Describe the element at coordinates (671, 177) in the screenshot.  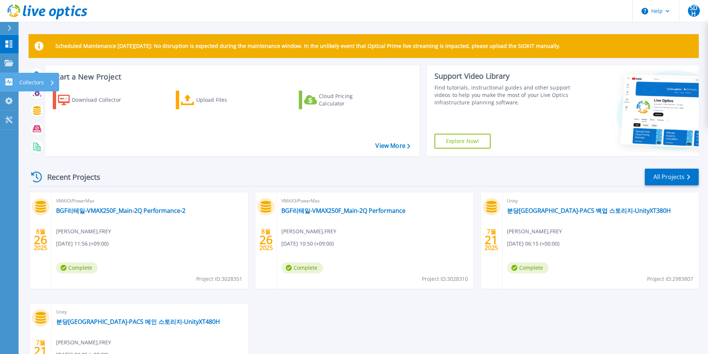
I see `a: All Projects` at that location.